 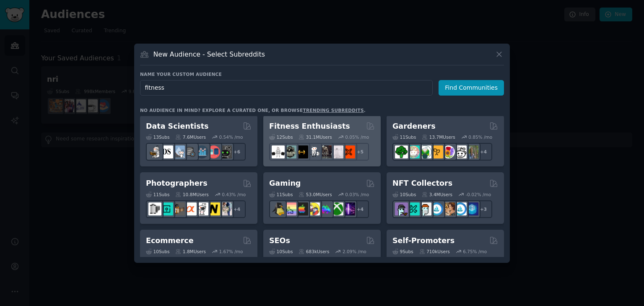 I want to click on img: XboxGamers, so click(x=337, y=209).